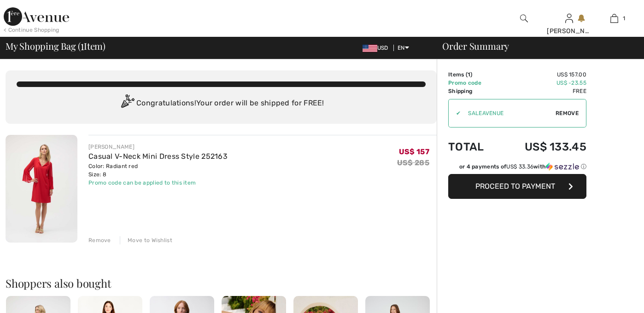  Describe the element at coordinates (542, 83) in the screenshot. I see `td: US$ -23.55` at that location.